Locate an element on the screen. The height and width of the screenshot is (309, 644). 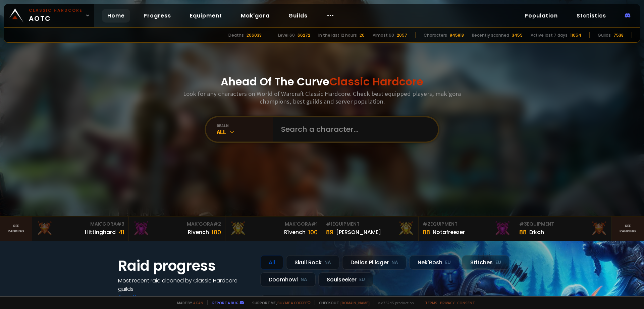
a: Home is located at coordinates (116, 16).